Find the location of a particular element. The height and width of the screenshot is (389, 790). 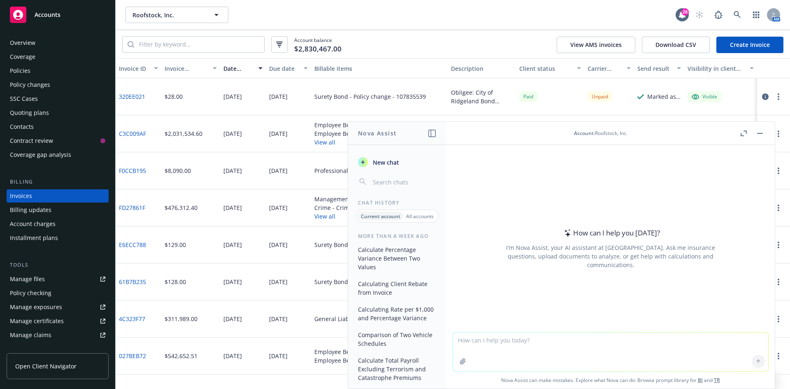

div: Contacts is located at coordinates (22, 127).